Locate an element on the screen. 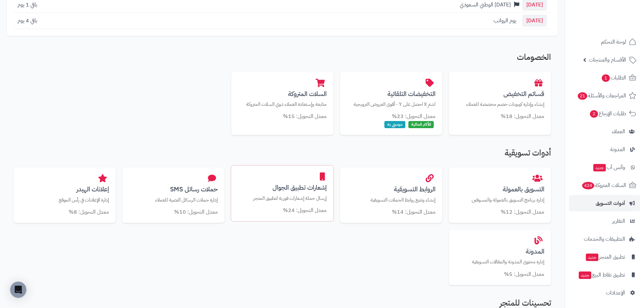 This screenshot has width=644, height=308. a: التقارير is located at coordinates (604, 221).